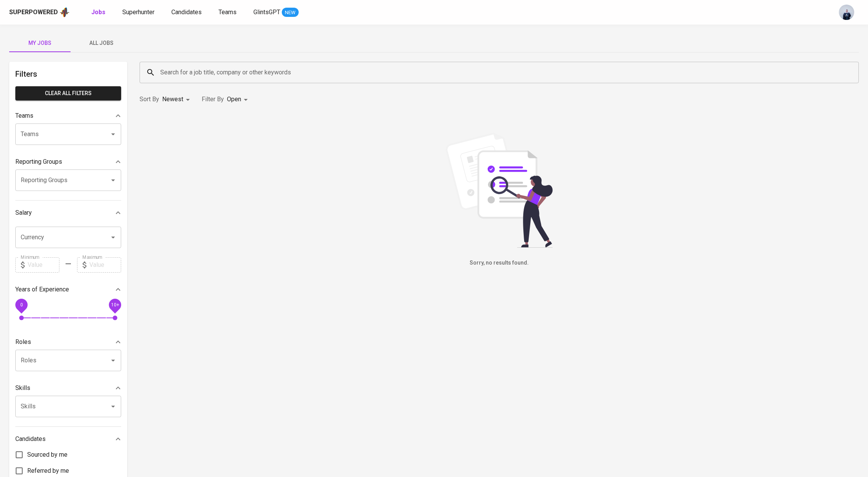 This screenshot has height=477, width=868. Describe the element at coordinates (39, 12) in the screenshot. I see `a: Superpoweredapp logo` at that location.